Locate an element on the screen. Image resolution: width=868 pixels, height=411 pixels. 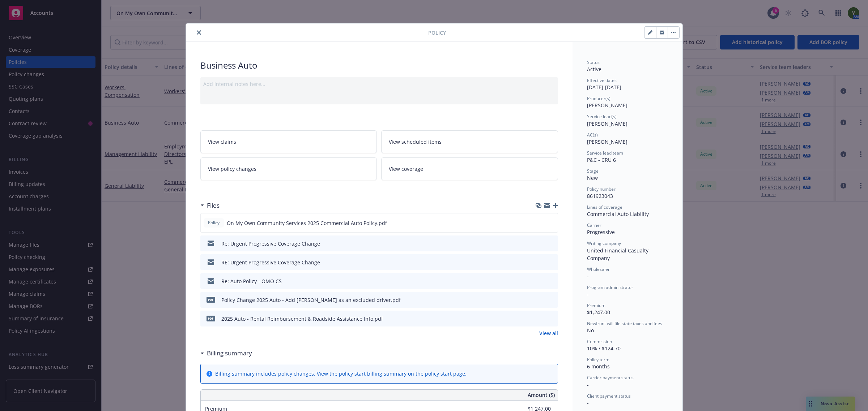
span: On My Own Community Services 2025 Commercial Auto Policy.pdf is located at coordinates (307, 223).